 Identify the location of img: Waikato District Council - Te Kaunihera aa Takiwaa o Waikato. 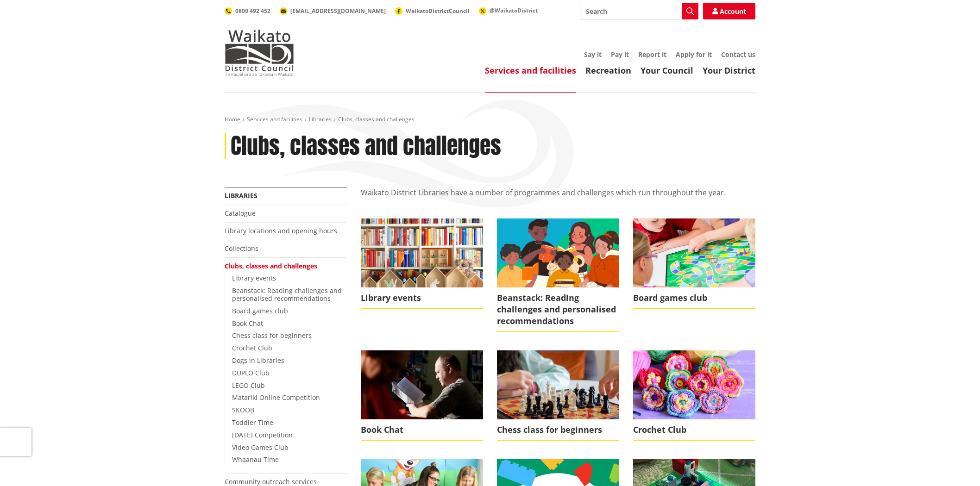
(259, 53).